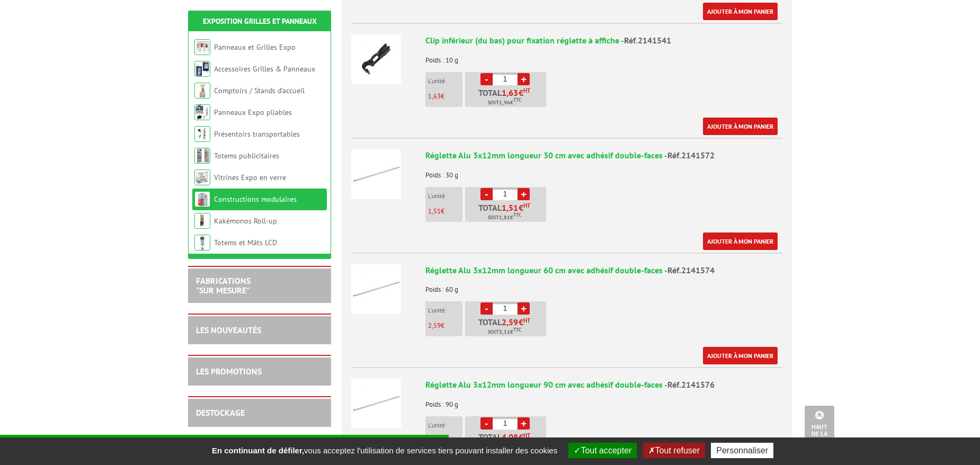  I want to click on strong: En continuant de défiler,, so click(258, 450).